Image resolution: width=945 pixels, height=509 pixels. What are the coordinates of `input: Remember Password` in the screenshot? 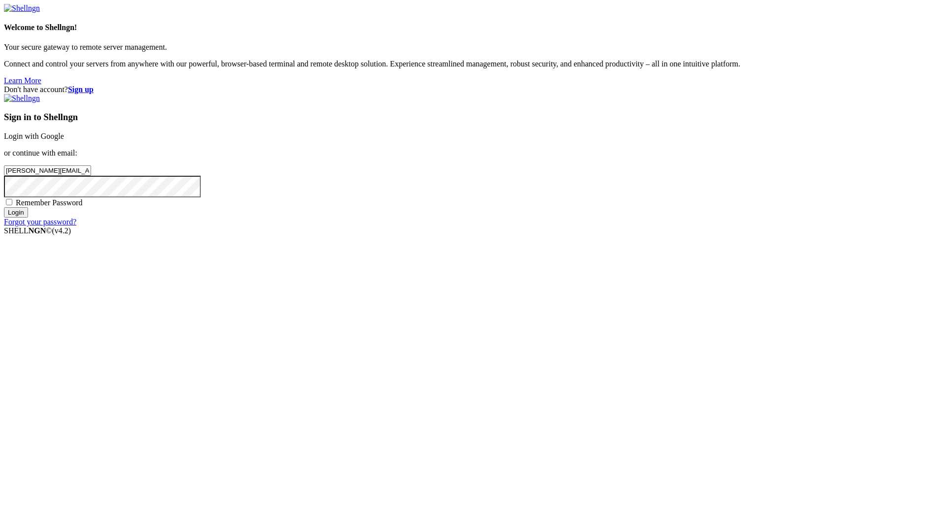 It's located at (9, 202).